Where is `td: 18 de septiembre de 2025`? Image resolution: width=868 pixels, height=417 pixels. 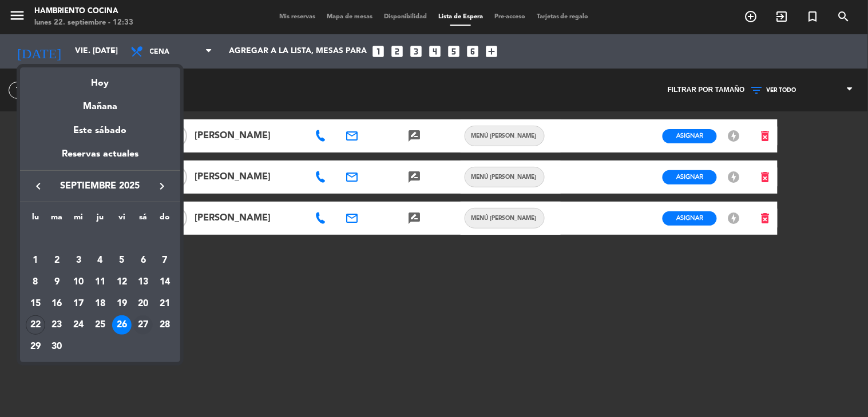
td: 18 de septiembre de 2025 is located at coordinates (100, 304).